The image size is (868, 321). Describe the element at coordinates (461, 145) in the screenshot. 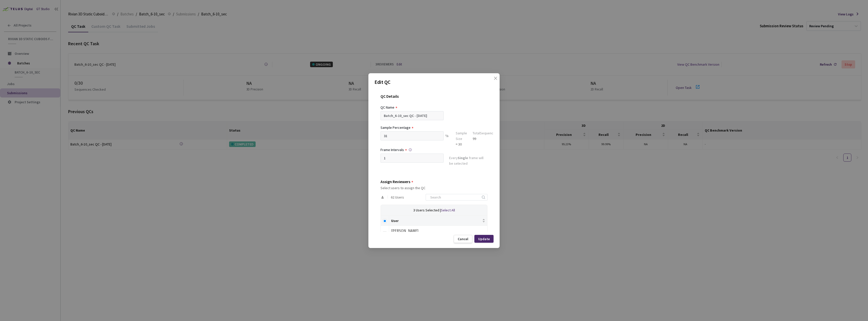

I see `div: = 30` at that location.